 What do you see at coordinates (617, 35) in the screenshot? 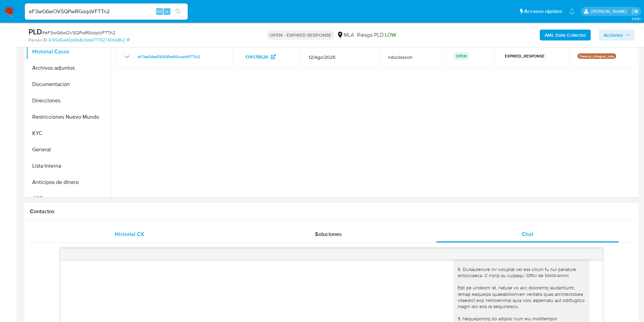
I see `button: Acciones` at bounding box center [617, 35].